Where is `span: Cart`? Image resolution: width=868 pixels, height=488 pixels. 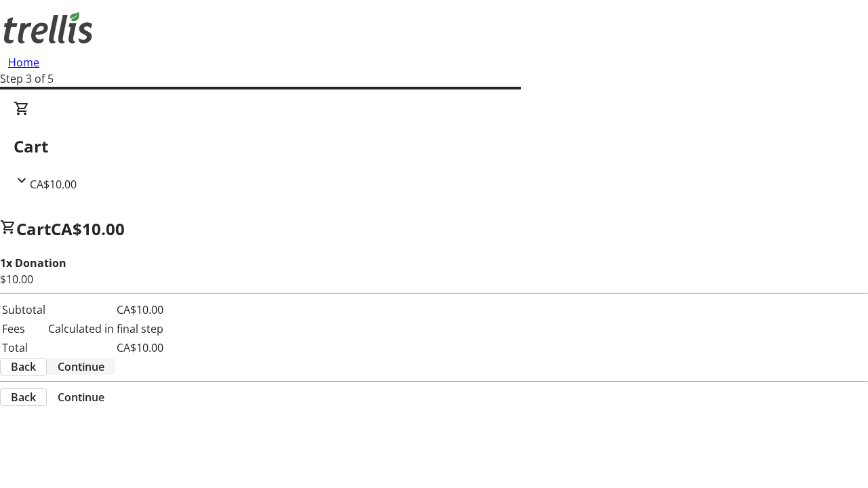 span: Cart is located at coordinates (34, 229).